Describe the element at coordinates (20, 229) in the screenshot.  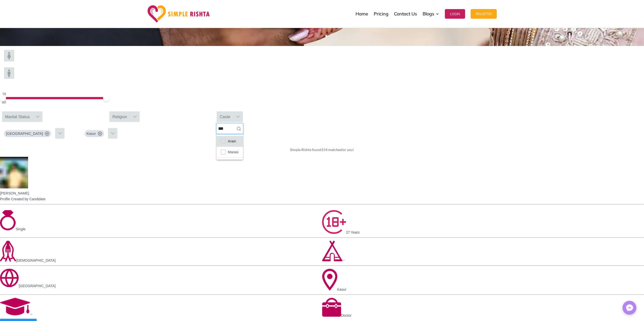
I see `span: Single` at that location.